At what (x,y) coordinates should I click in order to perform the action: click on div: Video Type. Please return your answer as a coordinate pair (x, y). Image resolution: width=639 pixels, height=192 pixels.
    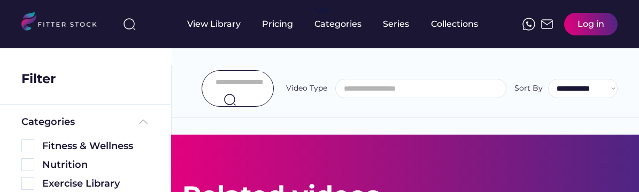
    Looking at the image, I should click on (307, 88).